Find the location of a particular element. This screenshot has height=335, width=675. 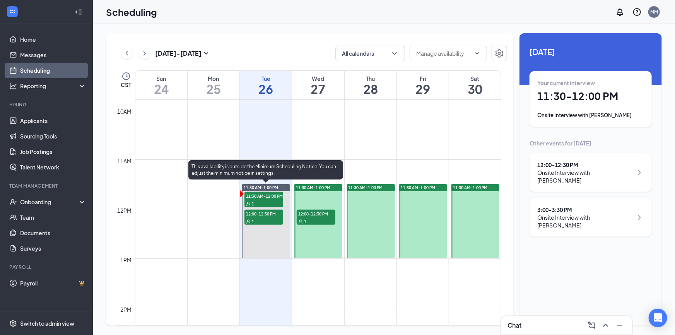

div: 12:00 - 12:30 PM is located at coordinates (585, 165).